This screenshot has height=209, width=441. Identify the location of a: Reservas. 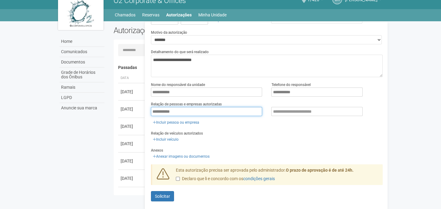
(151, 15).